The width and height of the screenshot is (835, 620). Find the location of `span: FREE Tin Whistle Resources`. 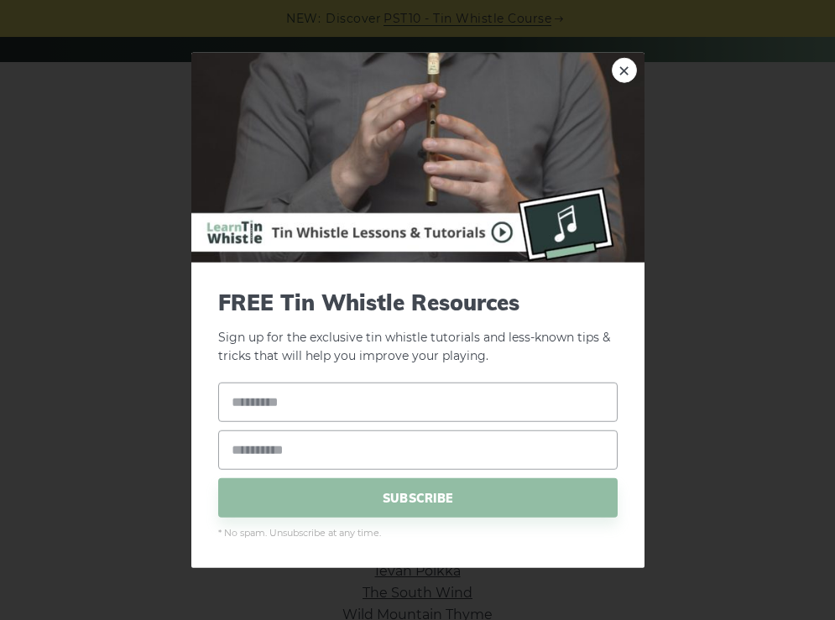

span: FREE Tin Whistle Resources is located at coordinates (418, 301).